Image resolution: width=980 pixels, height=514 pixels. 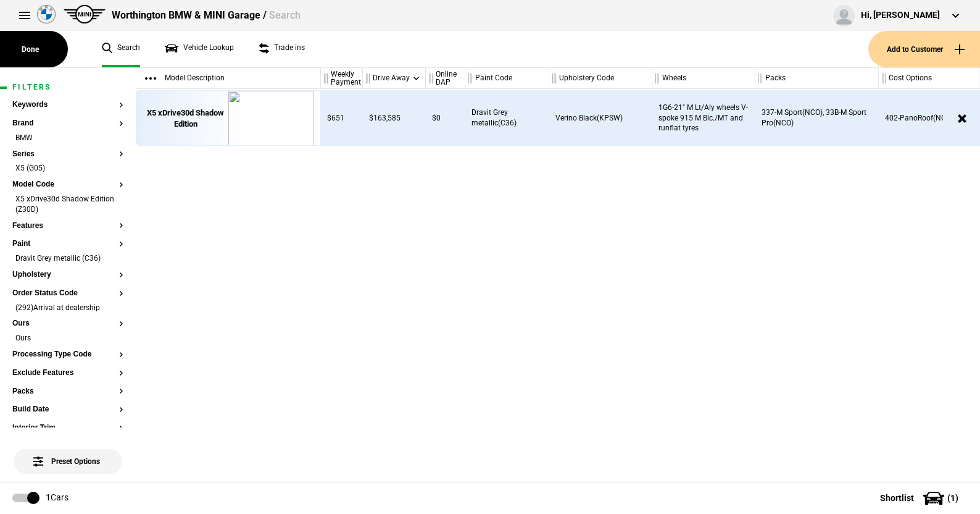 What do you see at coordinates (897, 498) in the screenshot?
I see `span: Shortlist` at bounding box center [897, 498].